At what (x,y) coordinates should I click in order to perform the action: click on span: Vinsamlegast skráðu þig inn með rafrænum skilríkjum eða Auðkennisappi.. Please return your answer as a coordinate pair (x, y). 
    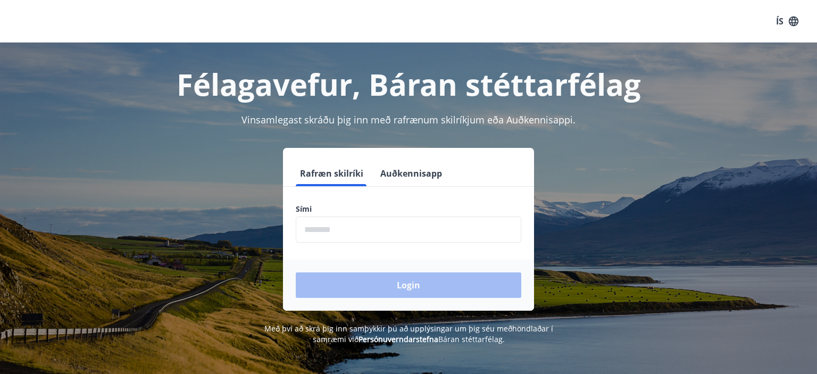
    Looking at the image, I should click on (408, 120).